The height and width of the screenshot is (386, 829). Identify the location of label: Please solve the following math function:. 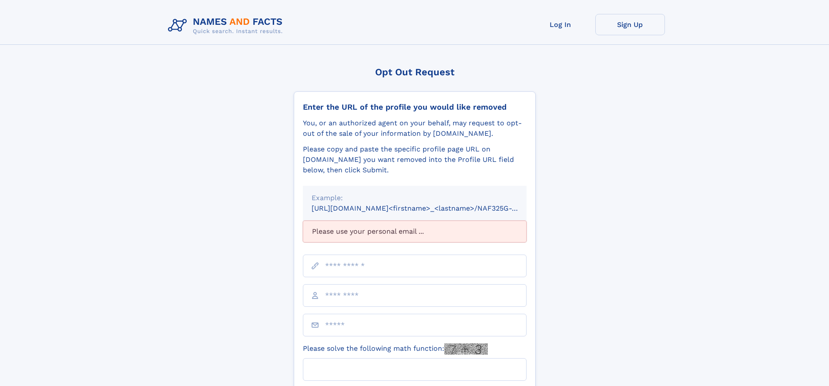
(395, 349).